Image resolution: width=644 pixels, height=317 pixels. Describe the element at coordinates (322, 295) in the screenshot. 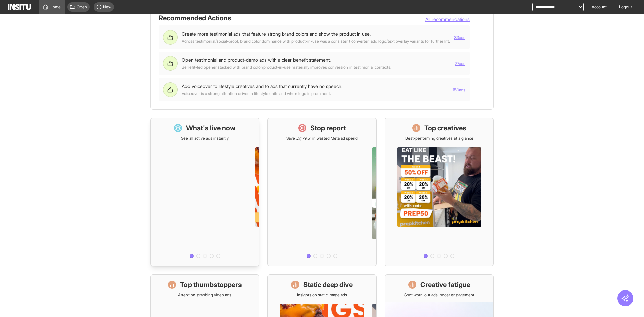

I see `p: Insights on static image ads` at that location.